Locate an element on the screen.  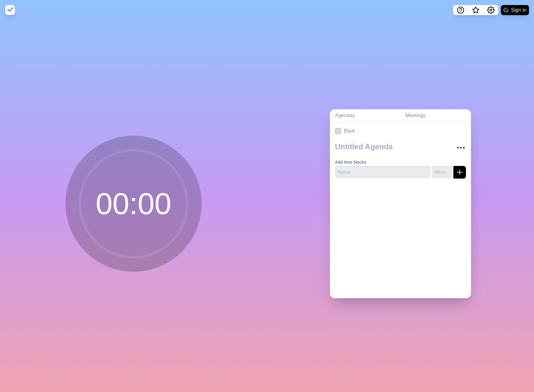
a: Agendas is located at coordinates (365, 115).